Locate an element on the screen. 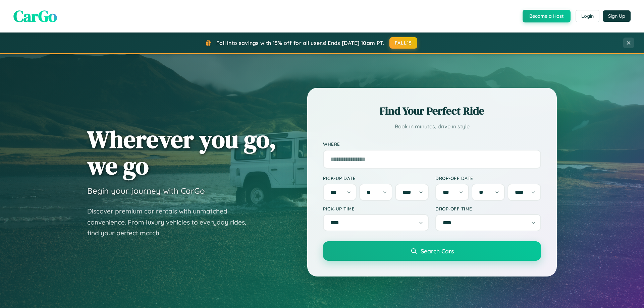  p: Discover premium car rentals with unmatched convenience. From luxury vehicles to everyday rides, ... is located at coordinates (171, 222).